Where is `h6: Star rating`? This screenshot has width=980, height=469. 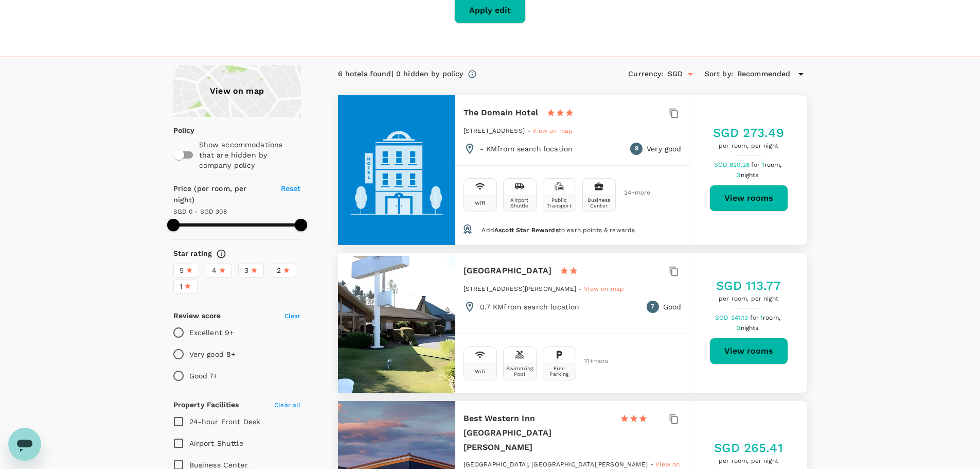 h6: Star rating is located at coordinates (193, 253).